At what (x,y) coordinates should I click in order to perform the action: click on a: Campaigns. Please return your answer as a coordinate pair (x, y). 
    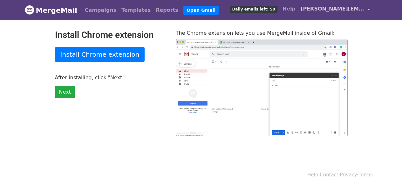
    Looking at the image, I should click on (100, 10).